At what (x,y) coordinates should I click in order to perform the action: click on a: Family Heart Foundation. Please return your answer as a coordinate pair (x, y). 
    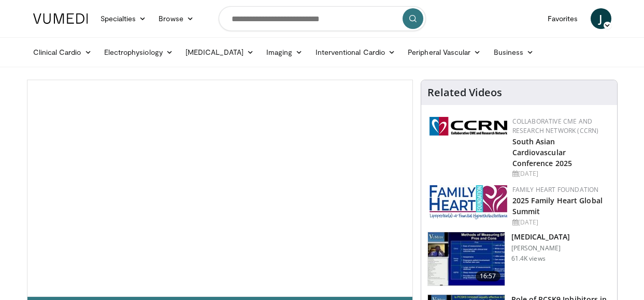
    Looking at the image, I should click on (555, 189).